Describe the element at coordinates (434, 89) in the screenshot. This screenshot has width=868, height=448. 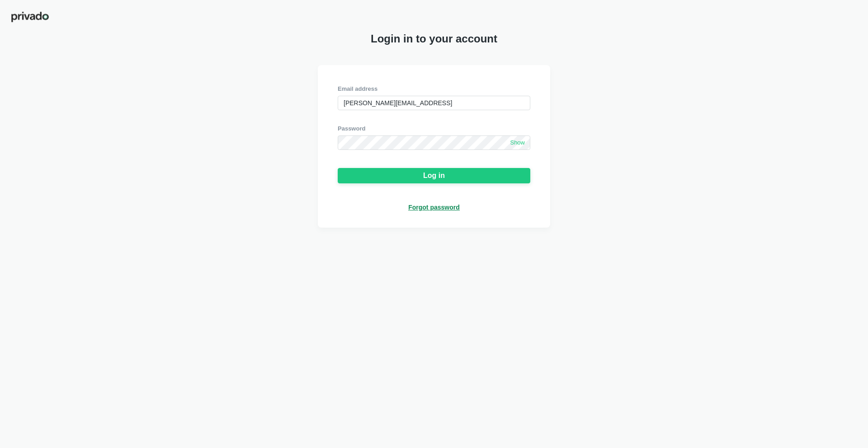
I see `div: Email address` at that location.